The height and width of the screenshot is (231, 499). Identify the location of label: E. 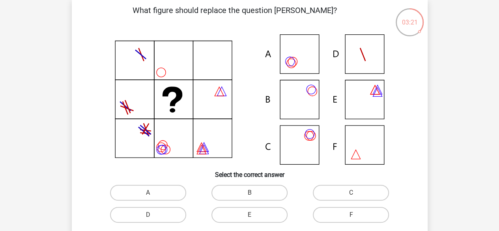
(249, 215).